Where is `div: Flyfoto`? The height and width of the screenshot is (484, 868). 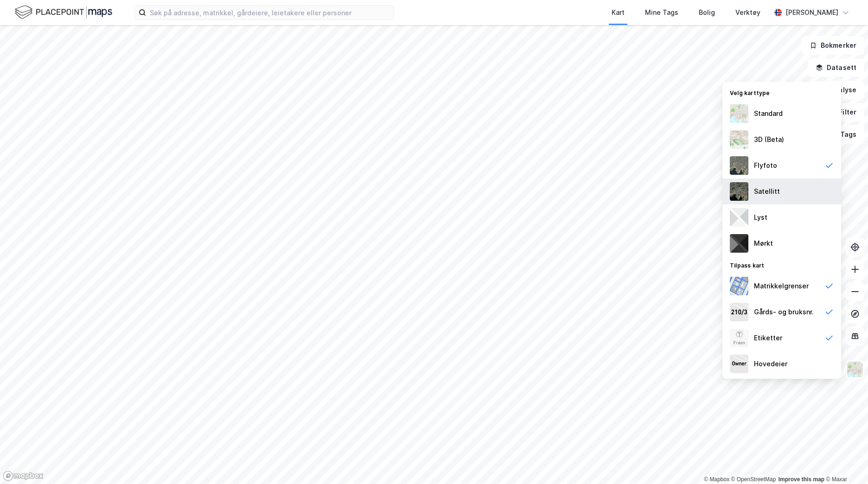 div: Flyfoto is located at coordinates (765, 166).